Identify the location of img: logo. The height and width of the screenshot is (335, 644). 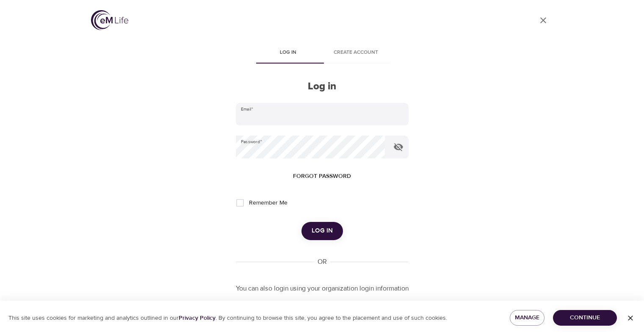
(110, 20).